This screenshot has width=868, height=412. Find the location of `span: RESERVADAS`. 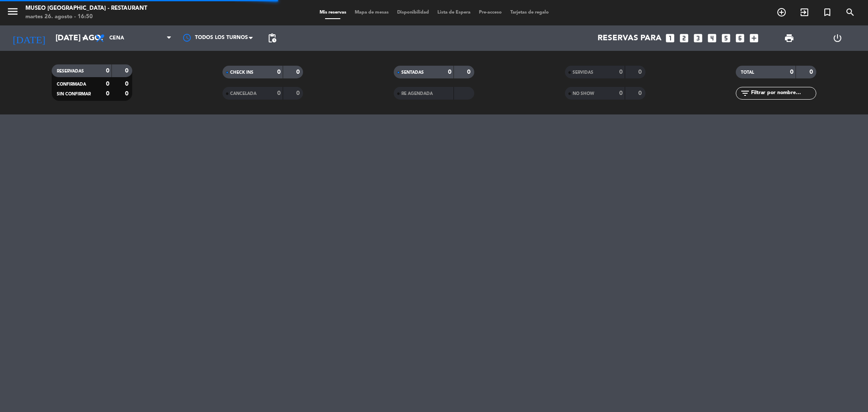

span: RESERVADAS is located at coordinates (70, 71).